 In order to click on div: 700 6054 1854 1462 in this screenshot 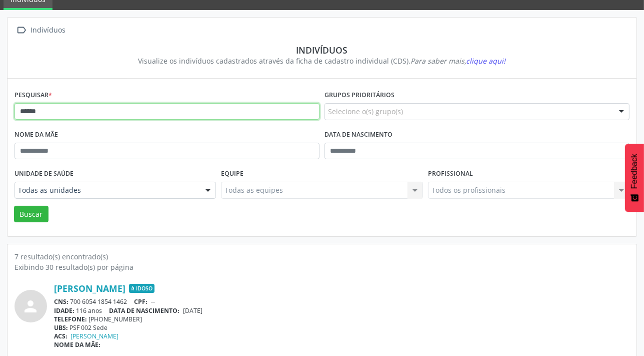, I will do `click(342, 302)`.